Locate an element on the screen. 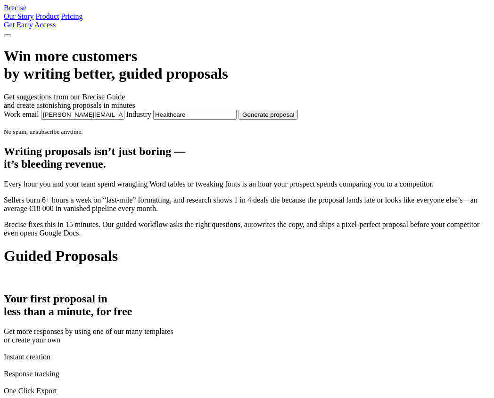  h1: Guided Proposals is located at coordinates (247, 256).